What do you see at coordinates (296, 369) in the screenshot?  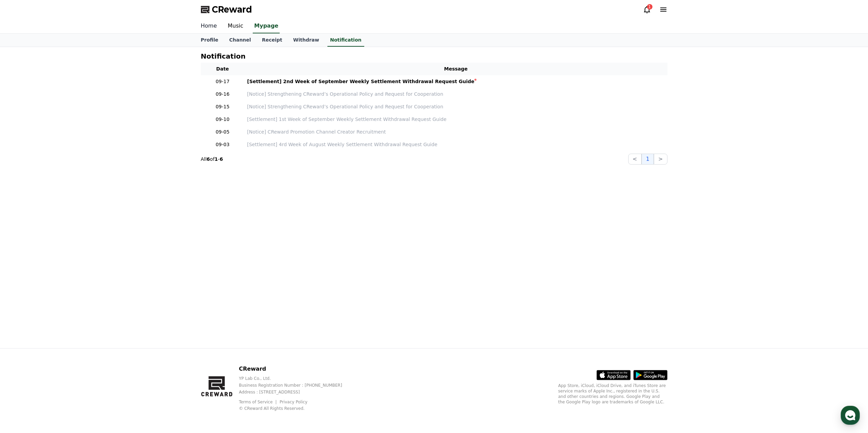 I see `p: CReward` at bounding box center [296, 369].